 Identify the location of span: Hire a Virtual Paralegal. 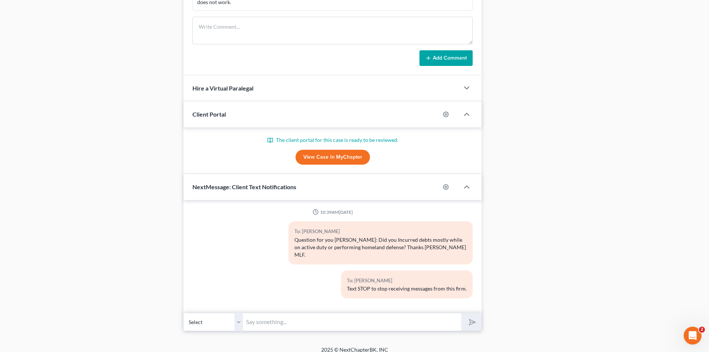
(223, 88).